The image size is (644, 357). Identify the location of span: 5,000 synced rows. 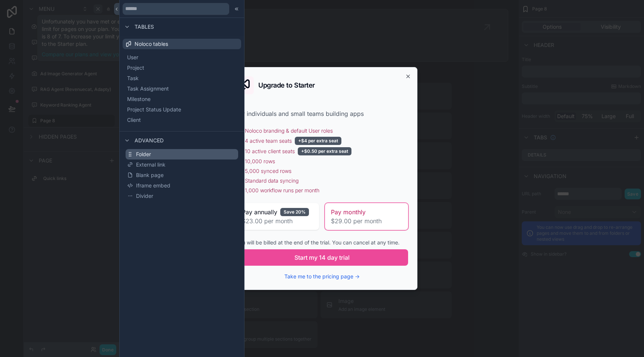
(268, 171).